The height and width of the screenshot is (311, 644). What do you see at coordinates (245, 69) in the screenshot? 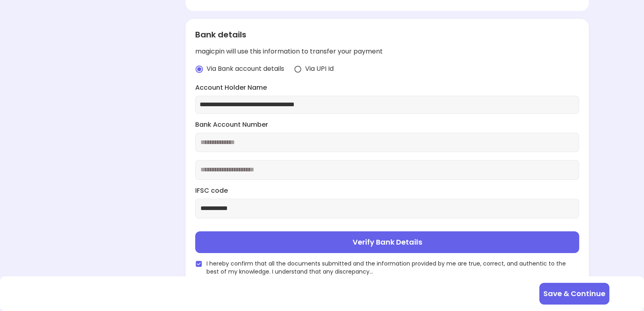
I see `span: Via Bank account details` at bounding box center [245, 69].